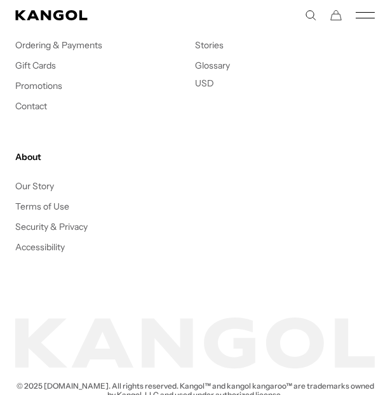  What do you see at coordinates (336, 15) in the screenshot?
I see `button: Cart` at bounding box center [336, 15].